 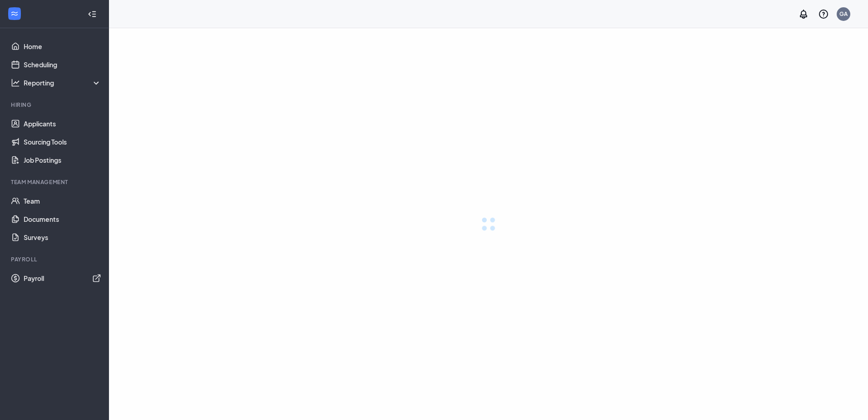 What do you see at coordinates (15, 13) in the screenshot?
I see `svg: WorkstreamLogo` at bounding box center [15, 13].